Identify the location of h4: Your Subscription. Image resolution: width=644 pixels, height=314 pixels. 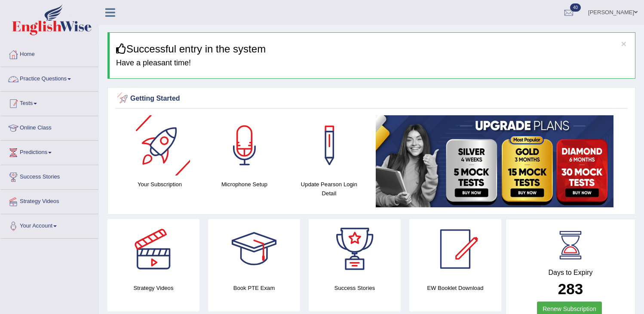
(160, 184).